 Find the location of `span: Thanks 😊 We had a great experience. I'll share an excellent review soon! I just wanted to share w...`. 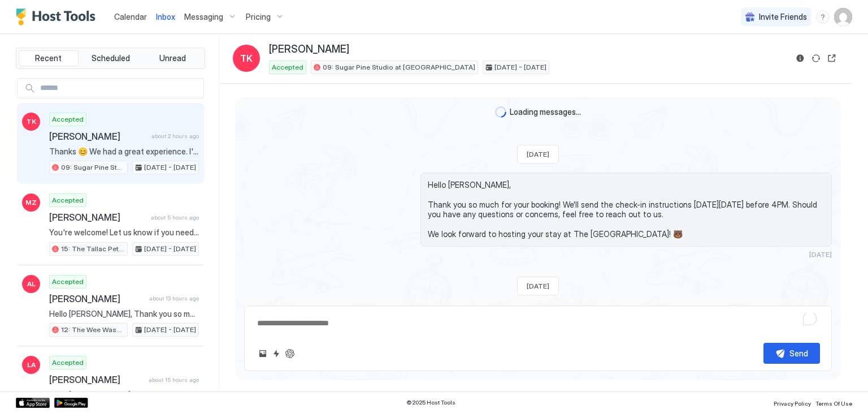

span: Thanks 😊 We had a great experience. I'll share an excellent review soon! I just wanted to share w... is located at coordinates (124, 152).